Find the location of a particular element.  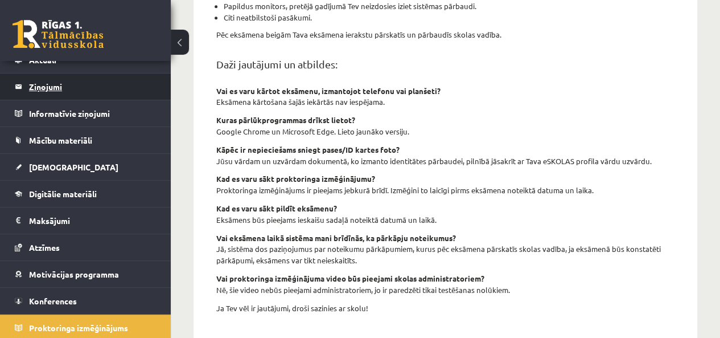

strong: Vai proktoringa izmēģinājuma video būs pieejami skolas administratoriem? is located at coordinates (350, 278).